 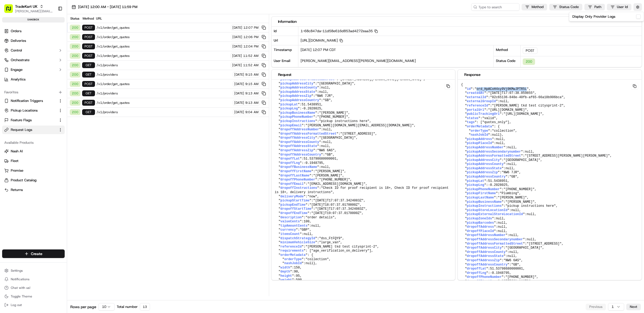 I want to click on span: -0.1948795, so click(x=313, y=163).